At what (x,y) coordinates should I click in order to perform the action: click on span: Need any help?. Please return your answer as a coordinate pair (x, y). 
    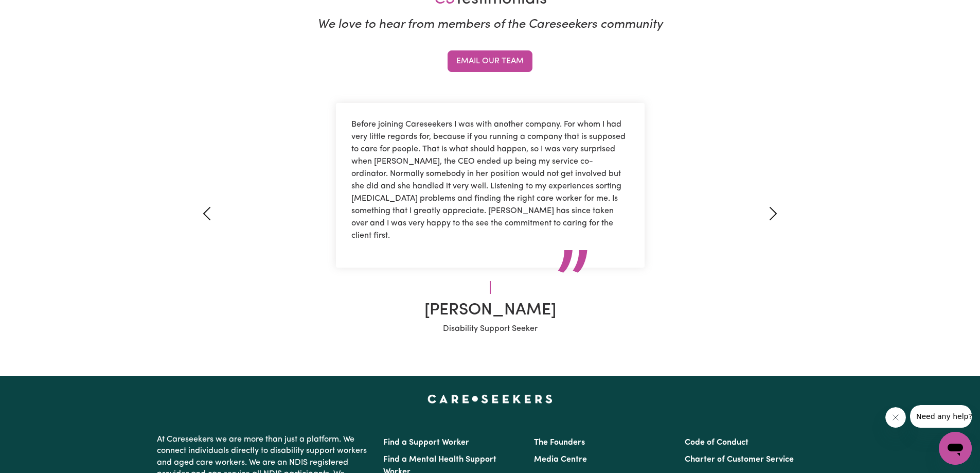
    Looking at the image, I should click on (34, 11).